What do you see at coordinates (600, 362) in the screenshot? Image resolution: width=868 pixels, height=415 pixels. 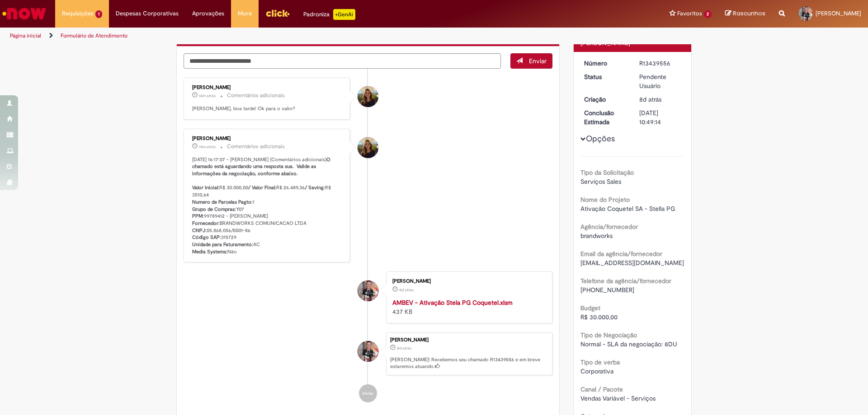 I see `b: Tipo de verba` at bounding box center [600, 362].